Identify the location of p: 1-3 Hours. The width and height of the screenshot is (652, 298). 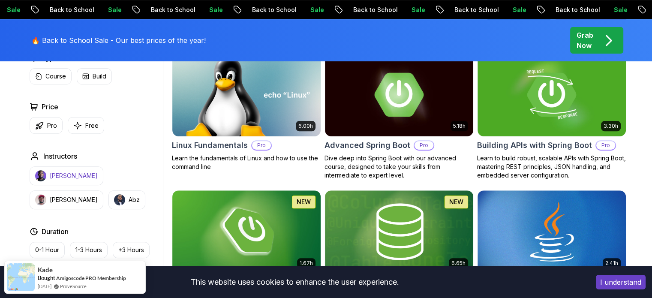
(89, 250).